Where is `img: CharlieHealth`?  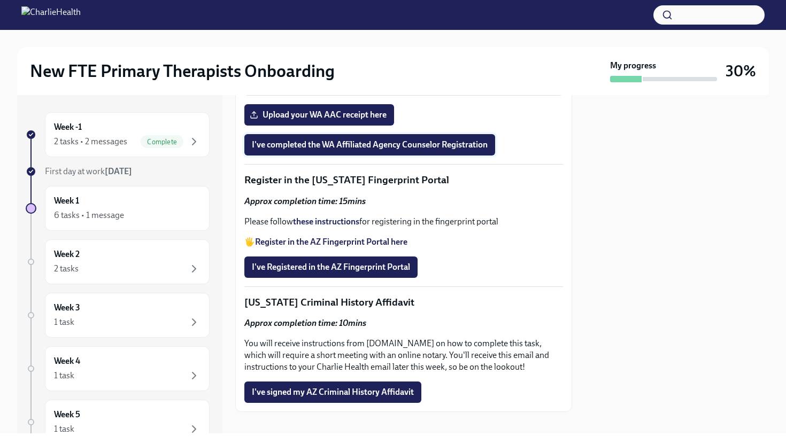
img: CharlieHealth is located at coordinates (51, 15).